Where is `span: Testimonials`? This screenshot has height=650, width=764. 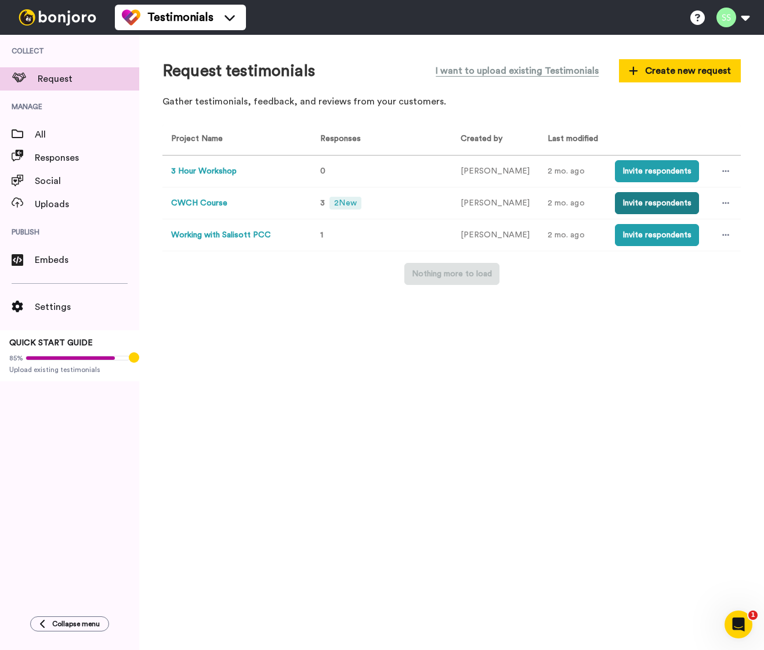 span: Testimonials is located at coordinates (181, 17).